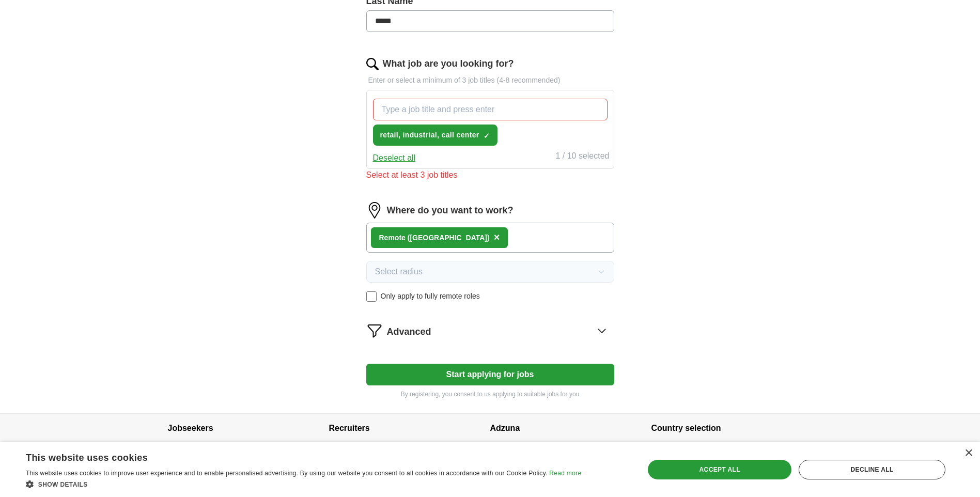 This screenshot has width=980, height=497. Describe the element at coordinates (565, 473) in the screenshot. I see `a: Read more, opens a new window` at that location.